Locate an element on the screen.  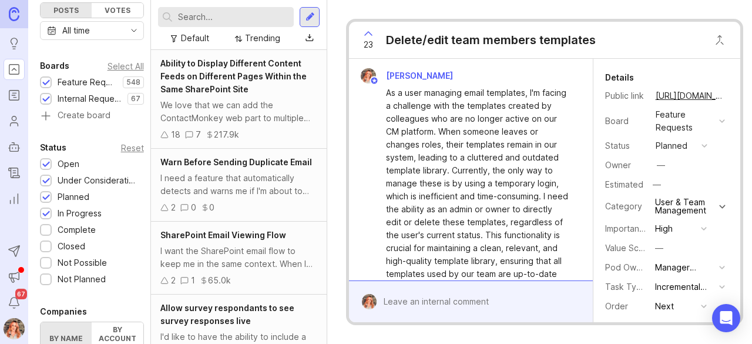
div: Public link is located at coordinates (626, 96).